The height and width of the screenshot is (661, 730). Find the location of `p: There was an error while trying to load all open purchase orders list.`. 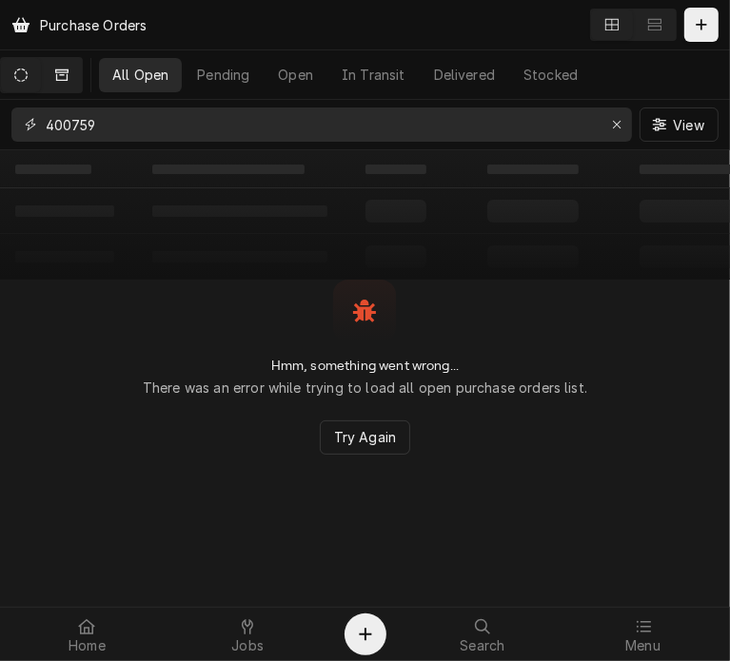

p: There was an error while trying to load all open purchase orders list. is located at coordinates (364, 387).